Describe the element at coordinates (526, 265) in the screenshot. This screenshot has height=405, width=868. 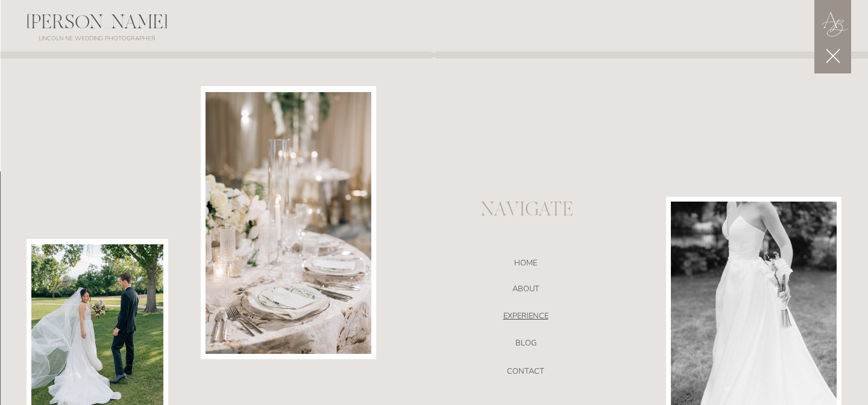
I see `nav: Home` at that location.